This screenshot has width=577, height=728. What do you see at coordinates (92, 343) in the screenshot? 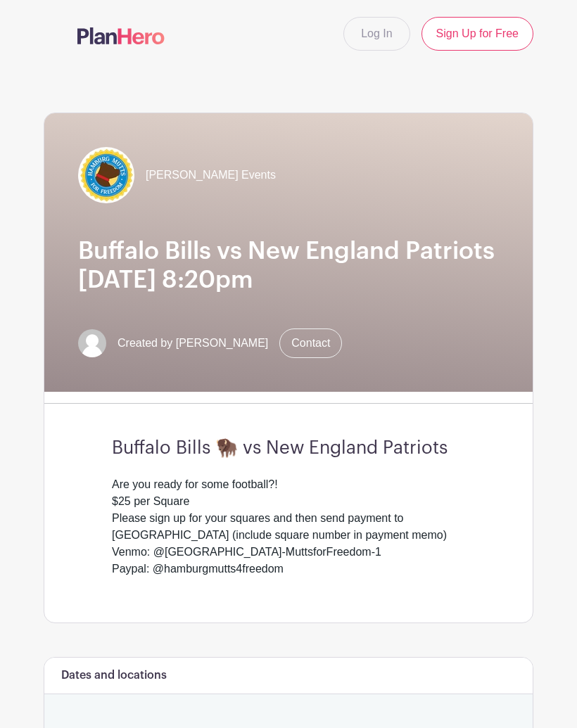
I see `img: default-ce2991bfa6775e67f084385cd625a349d9dcbb7a52a09fb2fda1e96e2d18dcdb.png` at bounding box center [92, 343].